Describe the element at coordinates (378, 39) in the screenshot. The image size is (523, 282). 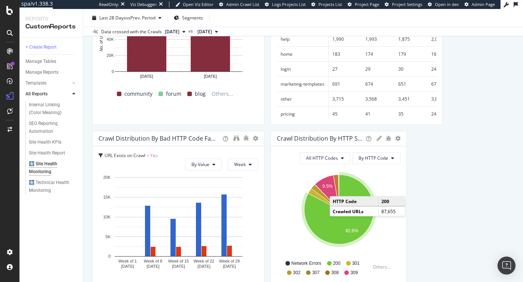
I see `td: 1,993` at that location.